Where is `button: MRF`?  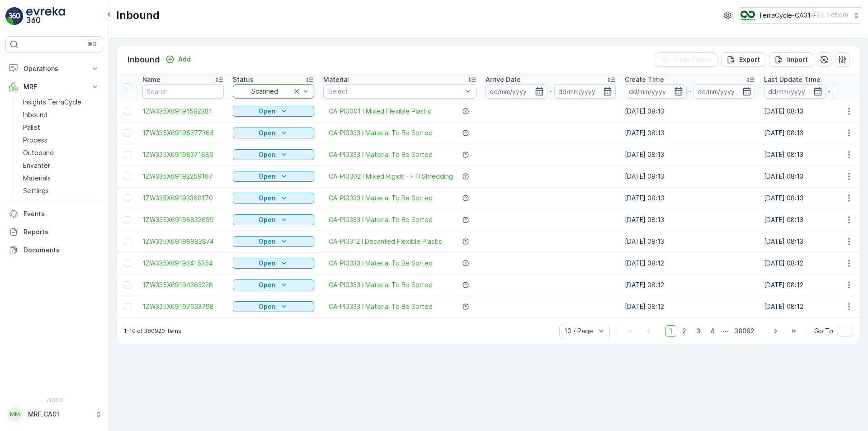
button: MRF is located at coordinates (54, 87).